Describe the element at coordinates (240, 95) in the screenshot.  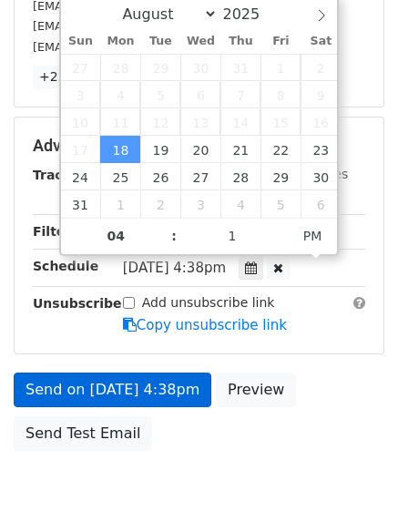
I see `span: August 7, 2025` at that location.